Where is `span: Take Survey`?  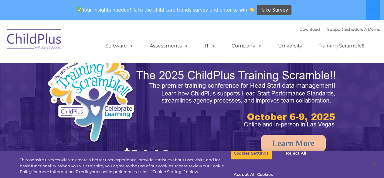
span: Take Survey is located at coordinates (274, 10).